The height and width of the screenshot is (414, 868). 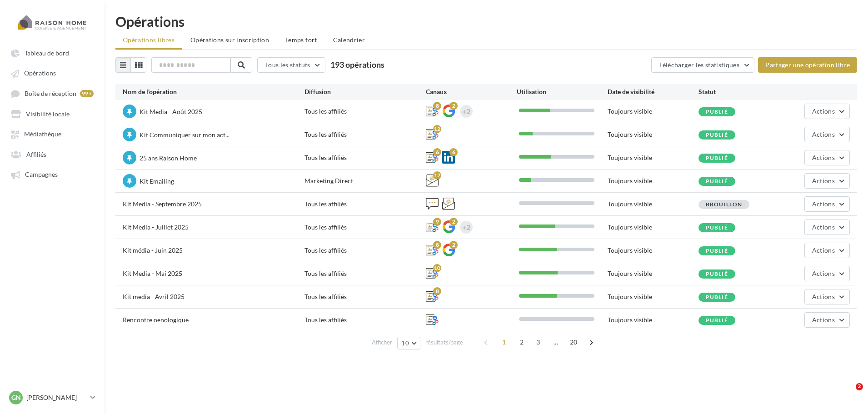 I want to click on div: Diffusion, so click(x=365, y=92).